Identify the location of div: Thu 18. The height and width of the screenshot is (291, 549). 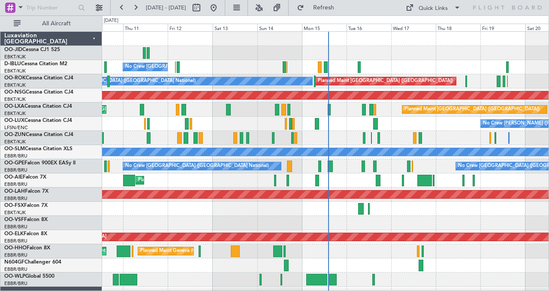
(458, 27).